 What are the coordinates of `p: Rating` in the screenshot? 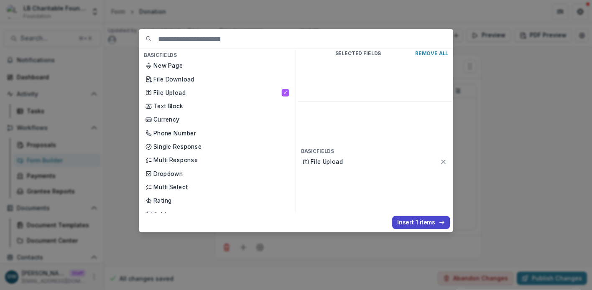 It's located at (221, 201).